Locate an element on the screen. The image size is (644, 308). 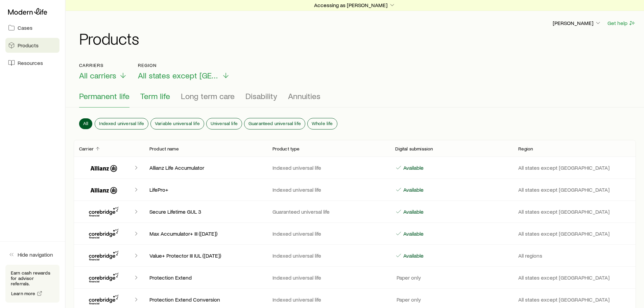
button: Universal life is located at coordinates (224, 124).